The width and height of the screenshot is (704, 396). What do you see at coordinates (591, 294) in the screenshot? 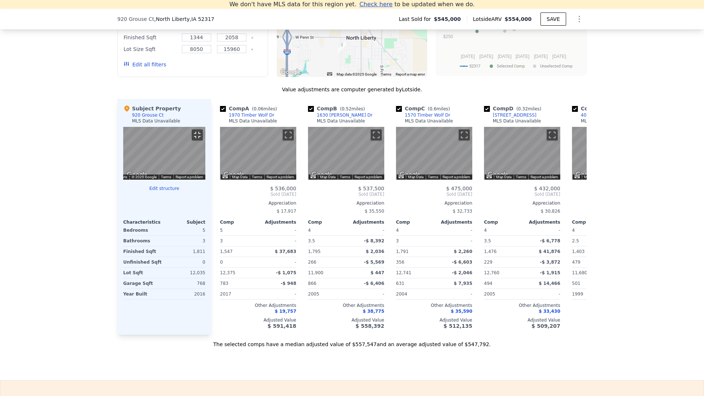
I see `div: 1999` at bounding box center [591, 294].